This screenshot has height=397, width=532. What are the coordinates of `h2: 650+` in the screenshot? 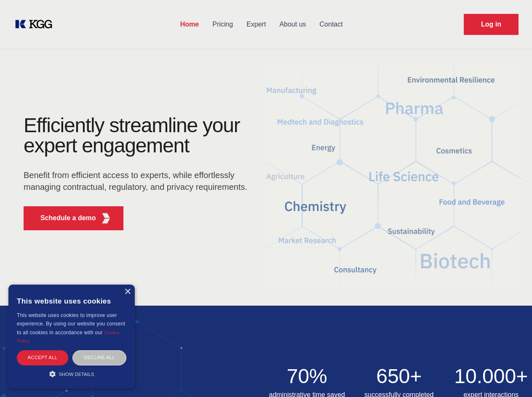 It's located at (399, 377).